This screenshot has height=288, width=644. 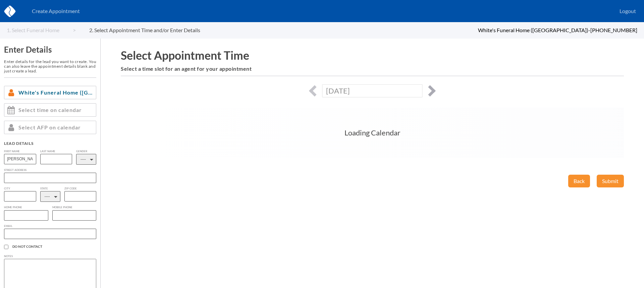 I want to click on button: Back, so click(x=579, y=181).